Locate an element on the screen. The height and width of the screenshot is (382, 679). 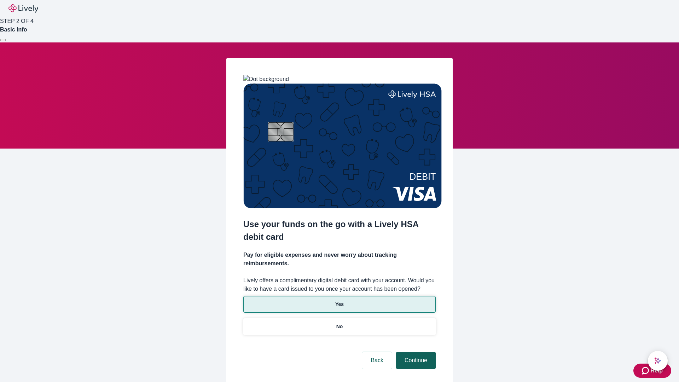
label: Lively offers a complimentary digital debit card with your account. Would you like to have a card... is located at coordinates (340, 285).